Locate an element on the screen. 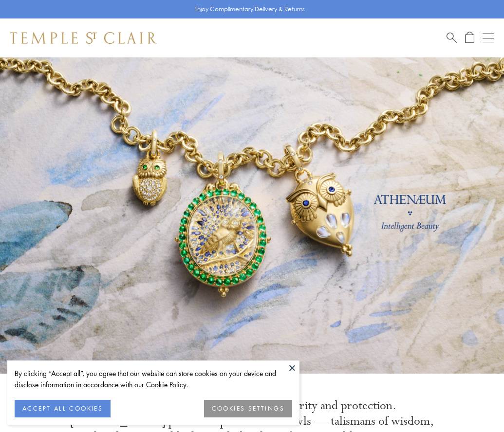 Image resolution: width=504 pixels, height=432 pixels. div: By clicking “Accept all”, you agree that our website can store cookies on your device and disclos... is located at coordinates (153, 379).